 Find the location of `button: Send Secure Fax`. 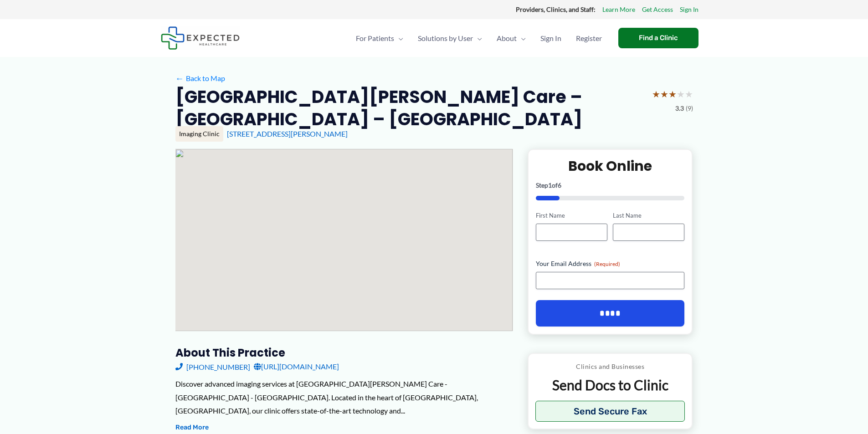

button: Send Secure Fax is located at coordinates (610, 411).